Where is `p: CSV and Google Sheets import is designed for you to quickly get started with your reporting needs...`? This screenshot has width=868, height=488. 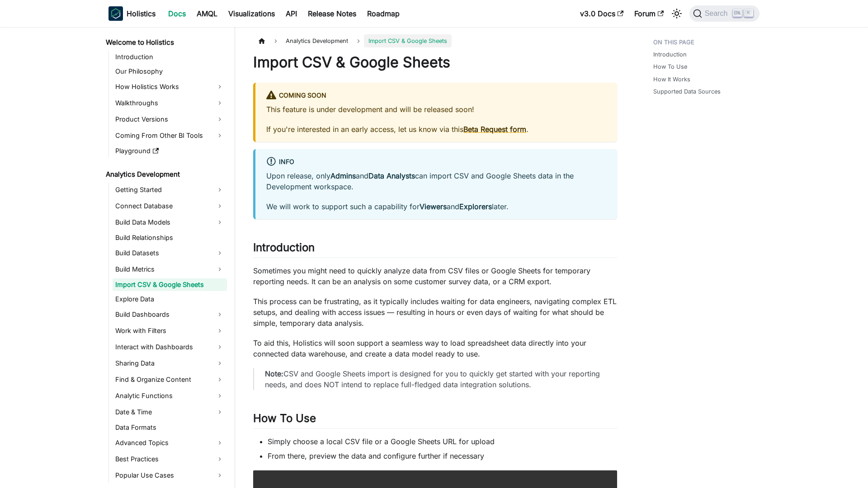 p: CSV and Google Sheets import is designed for you to quickly get started with your reporting needs... is located at coordinates (435, 379).